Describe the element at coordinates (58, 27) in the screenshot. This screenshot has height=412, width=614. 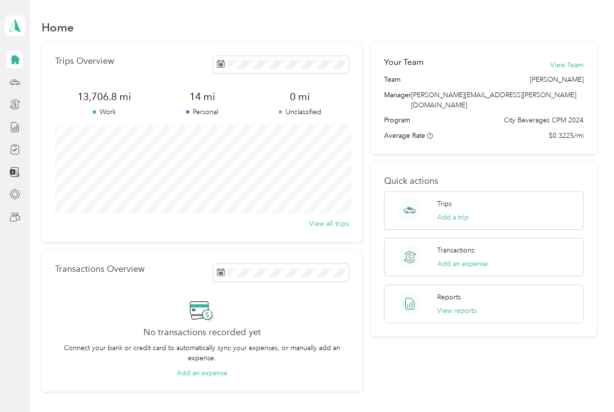
I see `h1: Home` at that location.